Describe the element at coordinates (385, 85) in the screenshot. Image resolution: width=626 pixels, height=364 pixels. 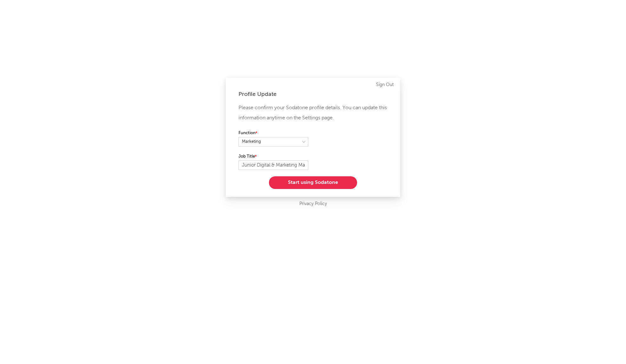
I see `a: Sign Out` at that location.